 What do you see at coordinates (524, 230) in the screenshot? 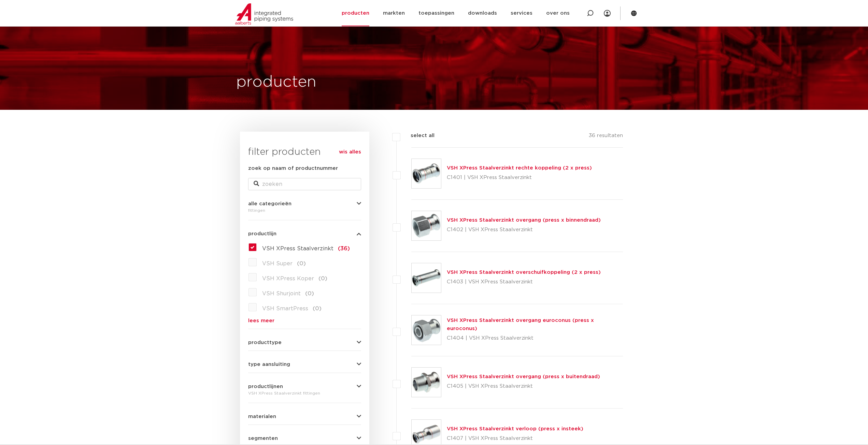
I see `p: C1402 | VSH XPress Staalverzinkt` at bounding box center [524, 230].